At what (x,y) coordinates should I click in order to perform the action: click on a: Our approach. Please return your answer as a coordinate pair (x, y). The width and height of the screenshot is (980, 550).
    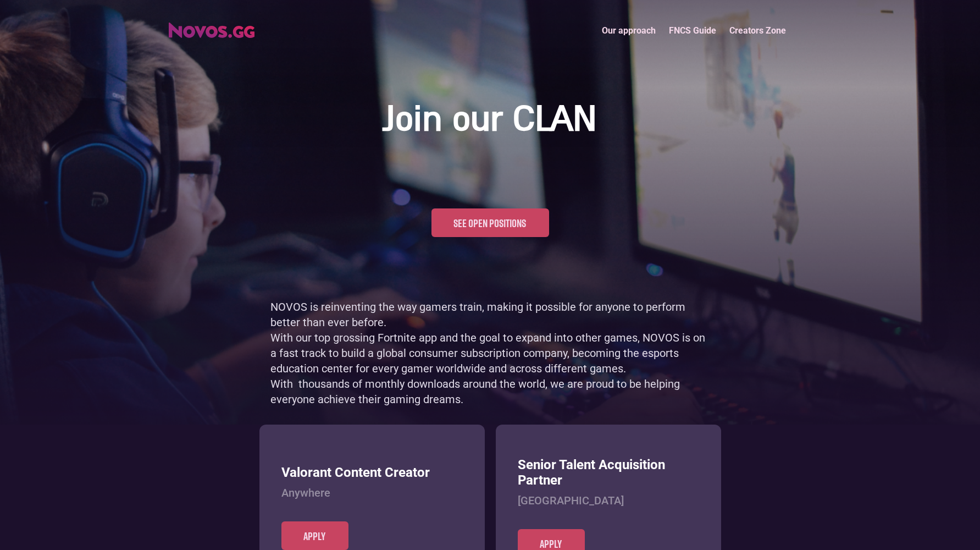
    Looking at the image, I should click on (629, 31).